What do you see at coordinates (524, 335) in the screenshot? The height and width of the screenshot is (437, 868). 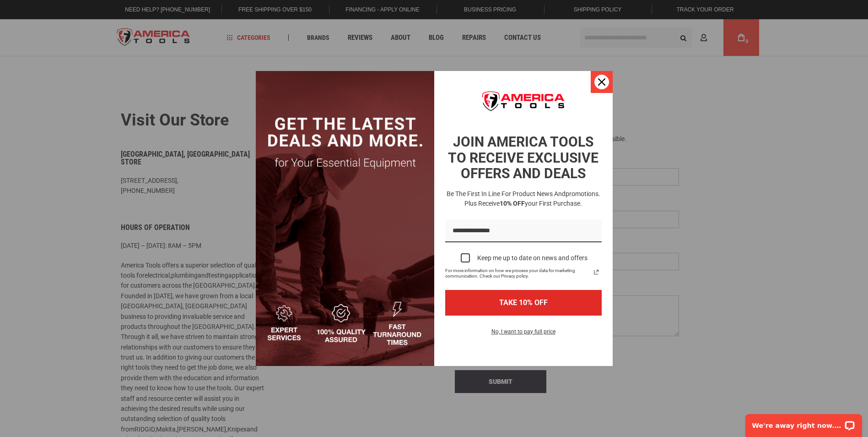 I see `button: No, I want to pay full price` at bounding box center [524, 335].